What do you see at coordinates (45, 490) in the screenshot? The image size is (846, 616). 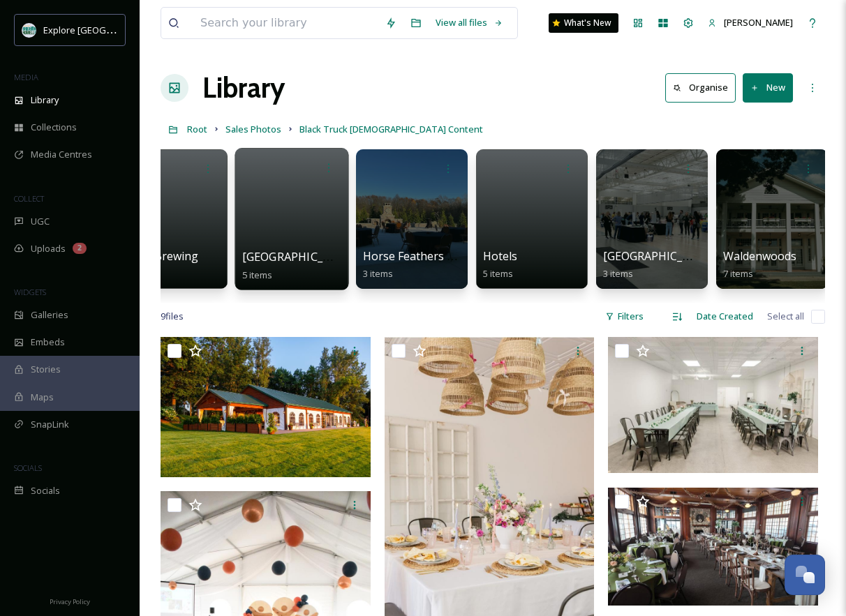 I see `span: Socials` at bounding box center [45, 490].